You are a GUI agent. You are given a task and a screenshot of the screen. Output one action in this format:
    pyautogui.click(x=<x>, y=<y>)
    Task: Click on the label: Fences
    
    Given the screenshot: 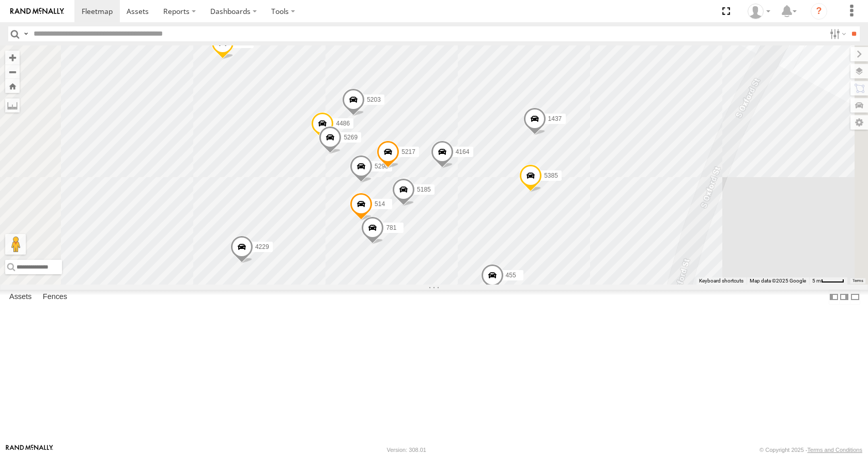 What is the action you would take?
    pyautogui.click(x=55, y=298)
    